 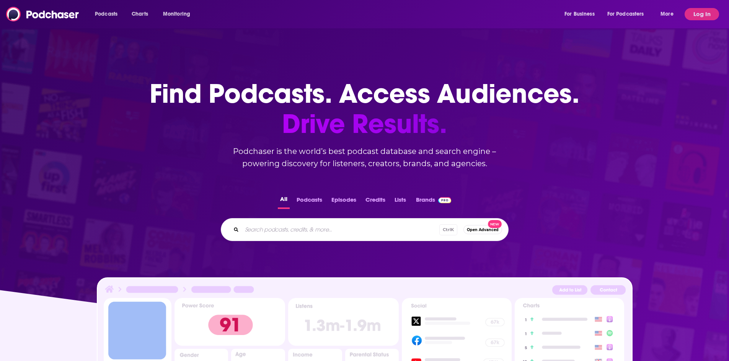 I want to click on button: Open AdvancedNew, so click(x=482, y=230).